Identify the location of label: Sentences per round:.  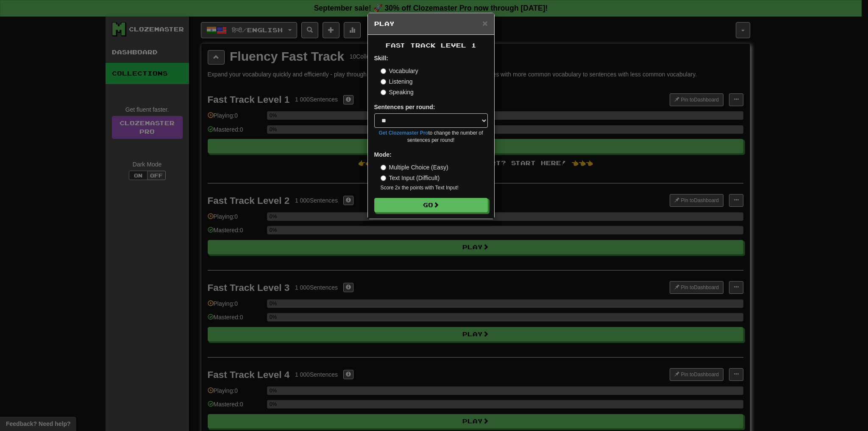
(405, 107).